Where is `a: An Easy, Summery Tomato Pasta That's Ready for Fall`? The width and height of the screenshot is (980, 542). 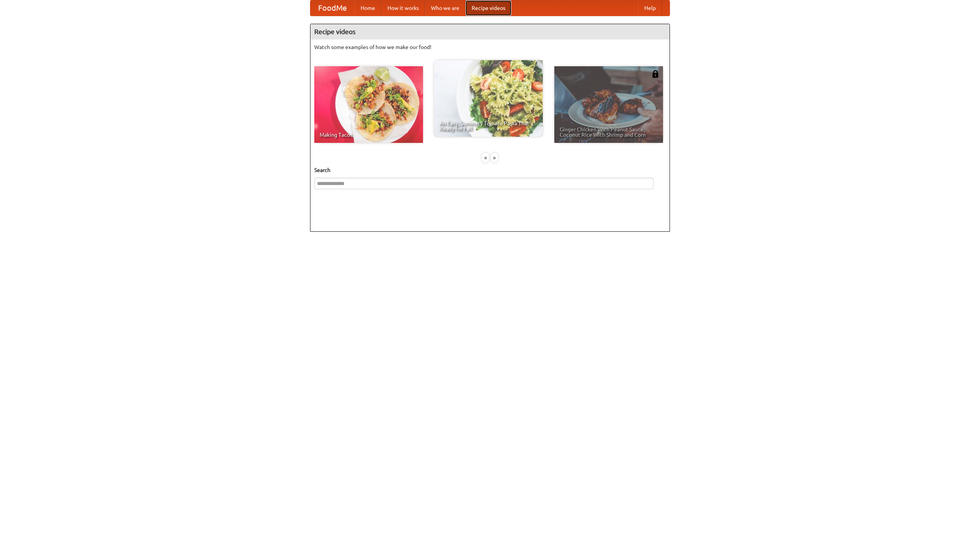
a: An Easy, Summery Tomato Pasta That's Ready for Fall is located at coordinates (489, 98).